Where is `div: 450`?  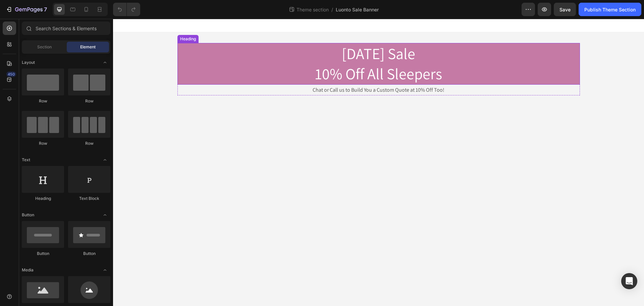 div: 450 is located at coordinates (11, 74).